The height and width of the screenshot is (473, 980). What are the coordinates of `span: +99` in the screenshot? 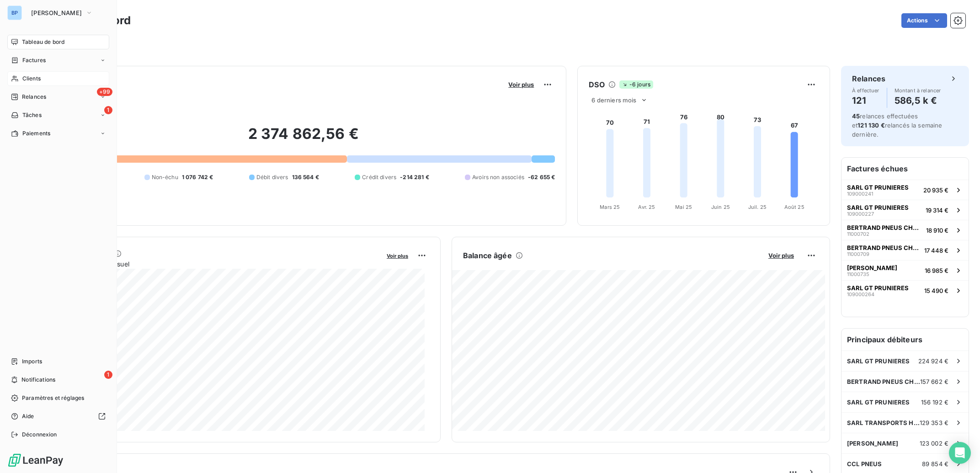 It's located at (105, 92).